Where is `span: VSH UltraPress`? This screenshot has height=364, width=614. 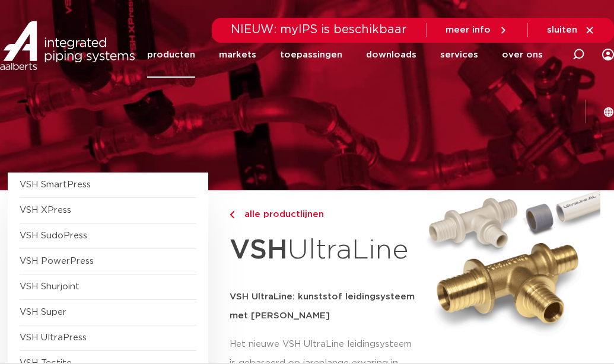
span: VSH UltraPress is located at coordinates (53, 338).